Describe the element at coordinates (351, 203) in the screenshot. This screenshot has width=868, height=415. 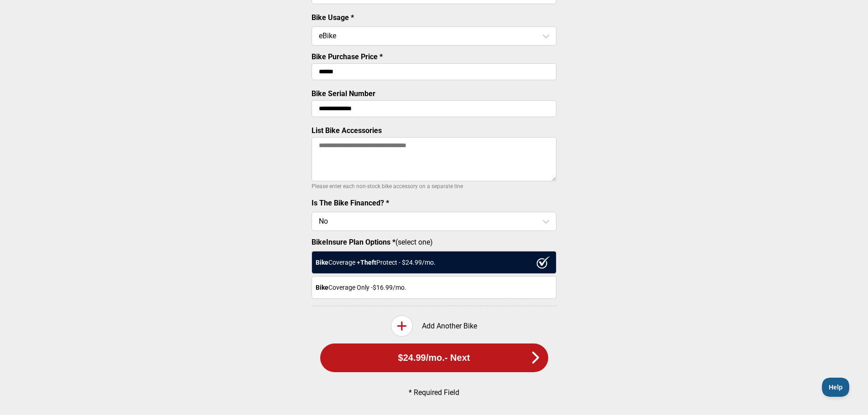
I see `label: Is The Bike Financed? *` at that location.